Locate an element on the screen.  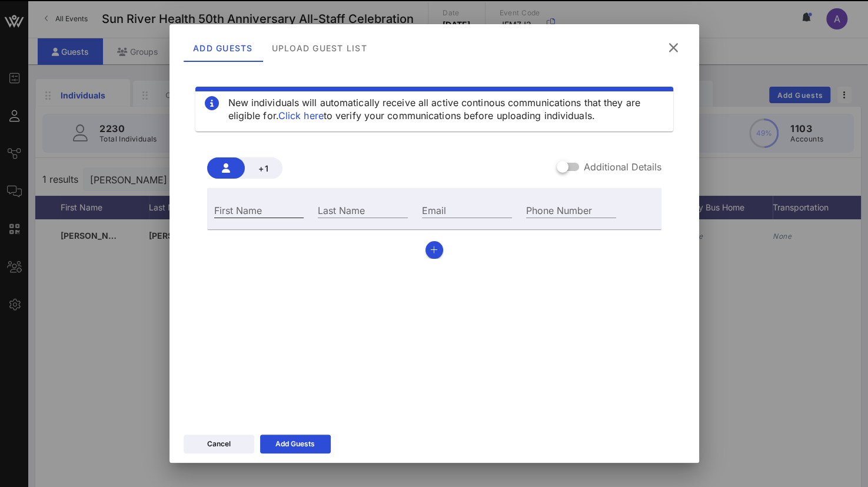
label: Additional Details is located at coordinates (623, 167).